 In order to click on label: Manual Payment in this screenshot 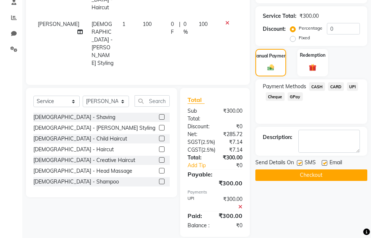, I will do `click(270, 56)`.